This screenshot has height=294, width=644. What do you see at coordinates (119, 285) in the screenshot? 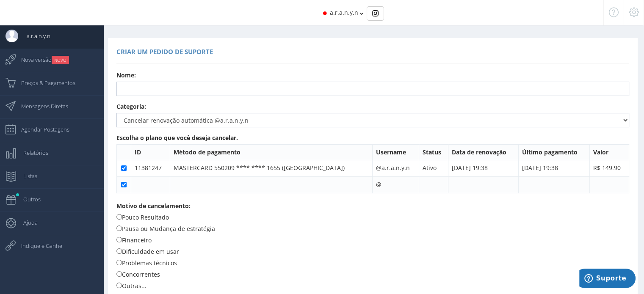
I see `input: Outras...` at bounding box center [119, 285].